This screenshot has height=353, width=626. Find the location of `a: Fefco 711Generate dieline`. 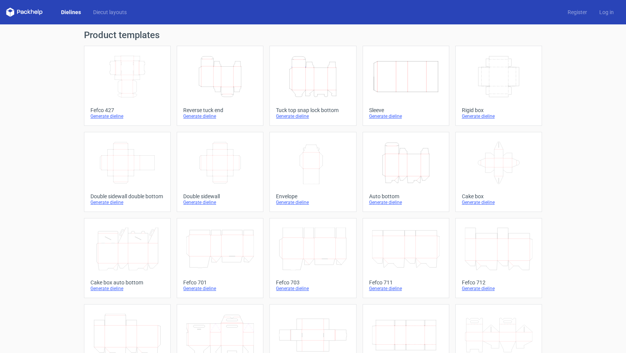

a: Fefco 711Generate dieline is located at coordinates (405, 258).